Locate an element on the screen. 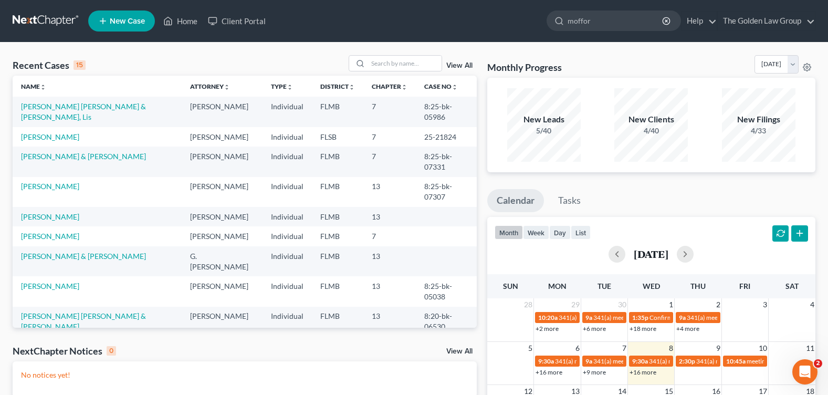 Image resolution: width=828 pixels, height=395 pixels. div: New Leads is located at coordinates (544, 119).